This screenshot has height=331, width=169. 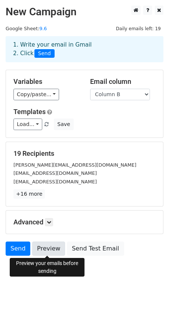 I want to click on a: Templates, so click(x=29, y=112).